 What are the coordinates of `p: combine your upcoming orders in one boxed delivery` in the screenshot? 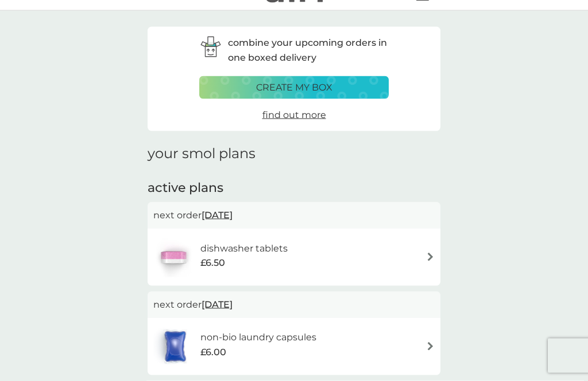 It's located at (308, 50).